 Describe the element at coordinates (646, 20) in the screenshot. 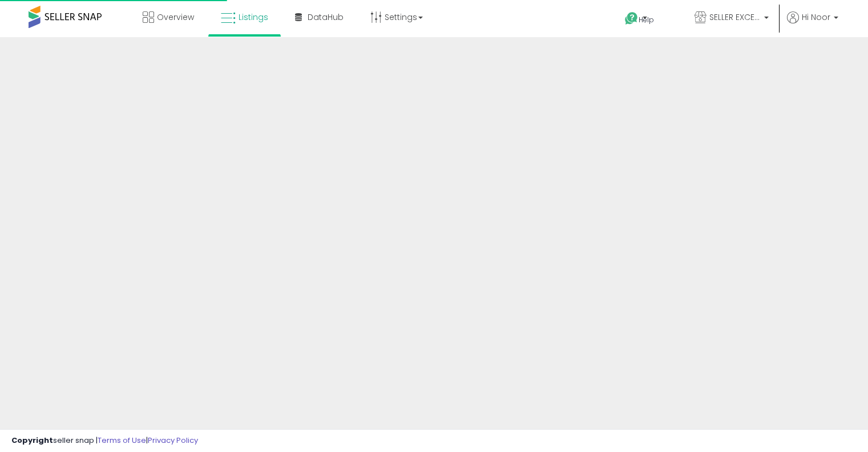

I see `a: Help` at that location.